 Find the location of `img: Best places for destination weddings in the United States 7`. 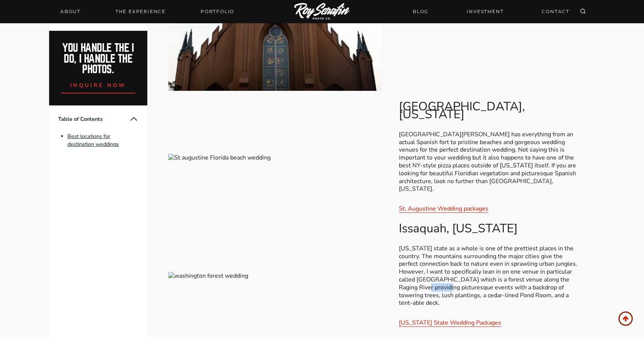

img: Best places for destination weddings in the United States 7 is located at coordinates (275, 158).